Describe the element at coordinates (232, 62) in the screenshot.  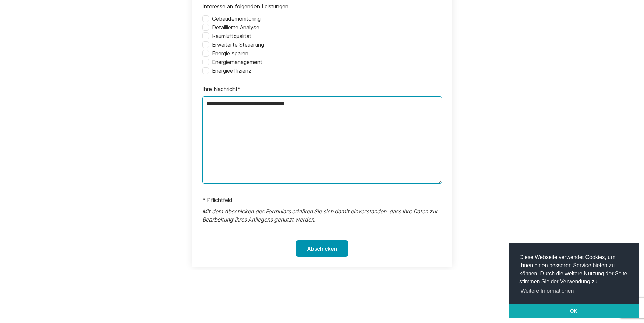
I see `label: Energiemanagement` at that location.